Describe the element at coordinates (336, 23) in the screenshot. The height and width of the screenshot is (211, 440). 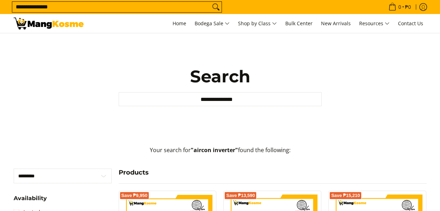
I see `span: New Arrivals` at that location.